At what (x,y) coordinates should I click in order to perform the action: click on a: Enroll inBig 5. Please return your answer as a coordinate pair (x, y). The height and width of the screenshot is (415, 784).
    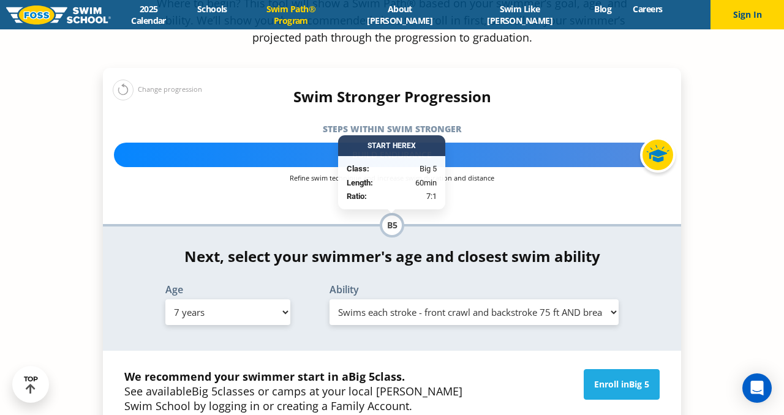
    Looking at the image, I should click on (622, 385).